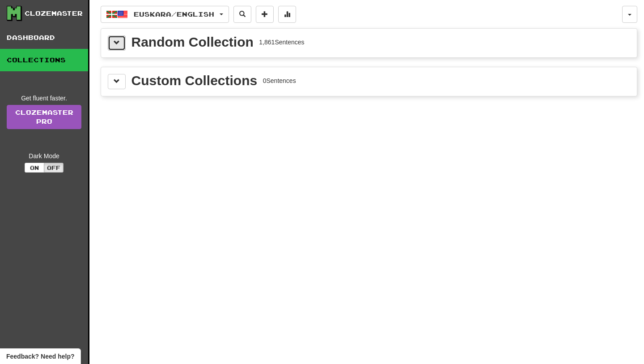 The width and height of the screenshot is (644, 364). What do you see at coordinates (44, 156) in the screenshot?
I see `div: Dark Mode` at bounding box center [44, 156].